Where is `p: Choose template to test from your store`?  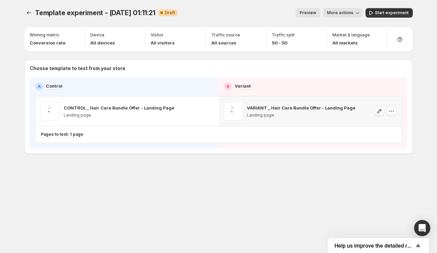 p: Choose template to test from your store is located at coordinates (218, 68).